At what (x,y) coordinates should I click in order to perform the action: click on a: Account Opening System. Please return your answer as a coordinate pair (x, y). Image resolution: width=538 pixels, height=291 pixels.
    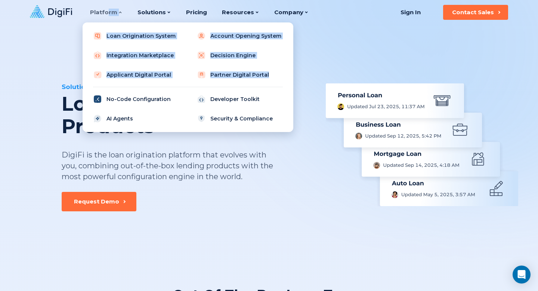
    Looking at the image, I should click on (240, 36).